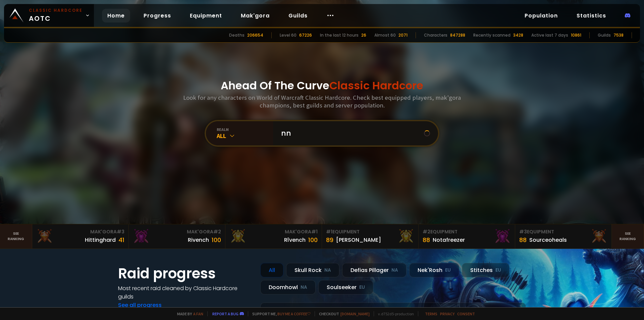 Image resolution: width=644 pixels, height=320 pixels. I want to click on a: Buy me a coffee, so click(294, 314).